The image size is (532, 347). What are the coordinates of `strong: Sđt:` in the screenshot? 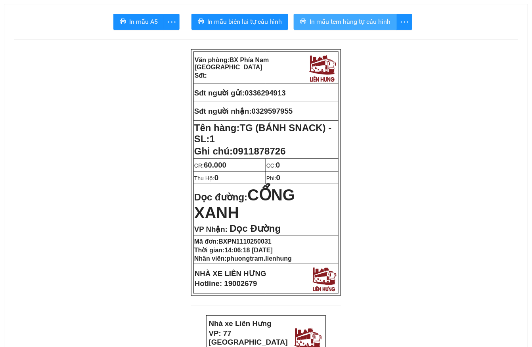 It's located at (200, 75).